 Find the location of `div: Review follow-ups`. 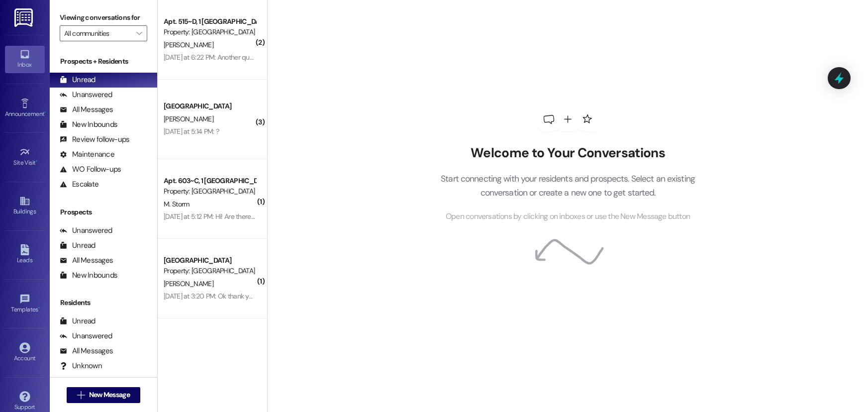

div: Review follow-ups is located at coordinates (95, 139).